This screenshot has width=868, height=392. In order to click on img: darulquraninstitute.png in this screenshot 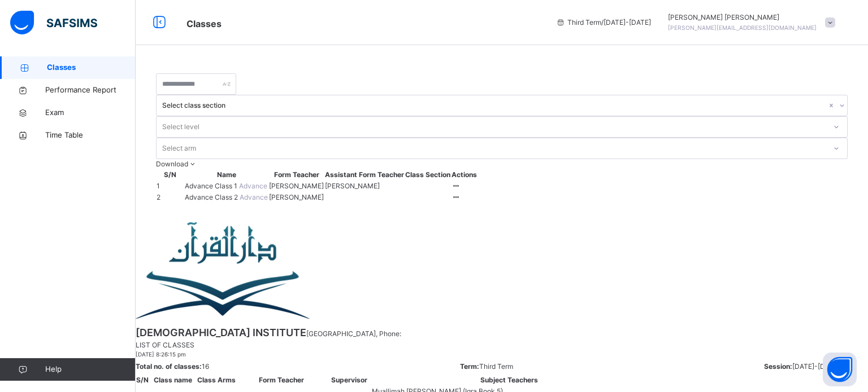, I will do `click(224, 273)`.